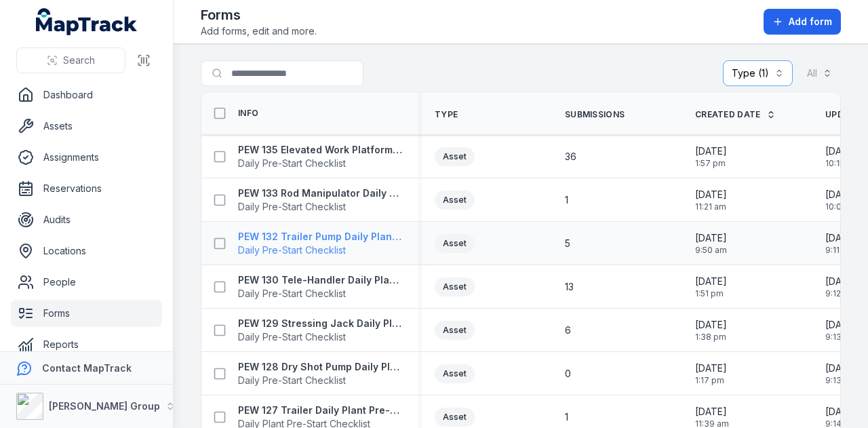 The height and width of the screenshot is (428, 868). I want to click on a: Dashboard, so click(86, 95).